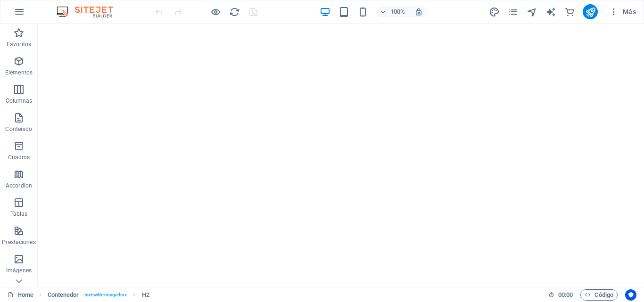  I want to click on span: . text-with-image-box, so click(105, 295).